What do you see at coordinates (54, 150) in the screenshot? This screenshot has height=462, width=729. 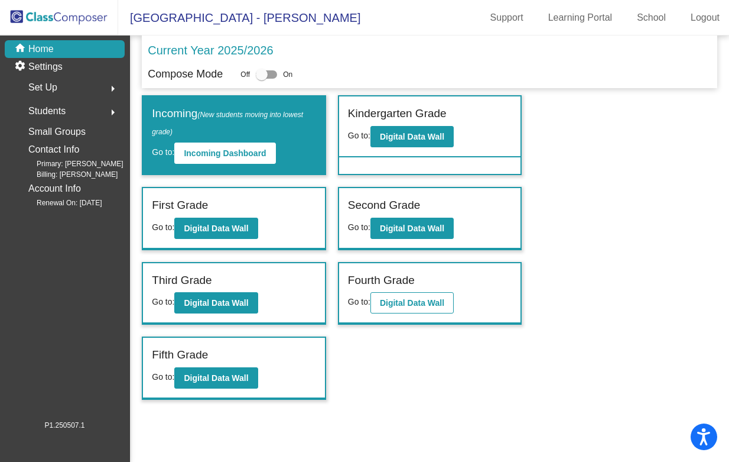 I see `p: Contact Info` at bounding box center [54, 150].